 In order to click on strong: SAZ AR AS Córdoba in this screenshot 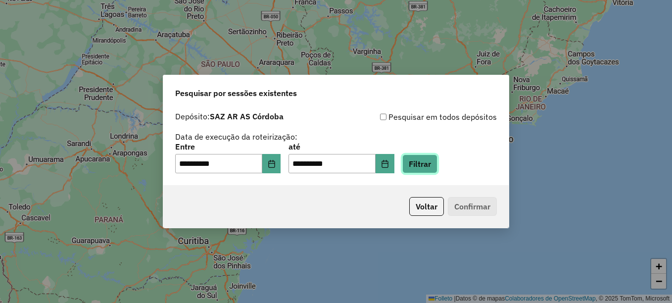, I will do `click(247, 116)`.